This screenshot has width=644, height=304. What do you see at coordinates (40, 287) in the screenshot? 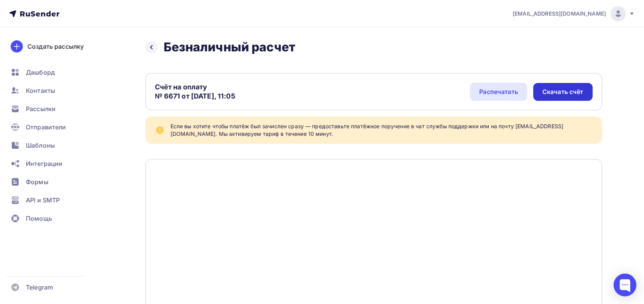
I see `span: Telegram` at bounding box center [40, 287].